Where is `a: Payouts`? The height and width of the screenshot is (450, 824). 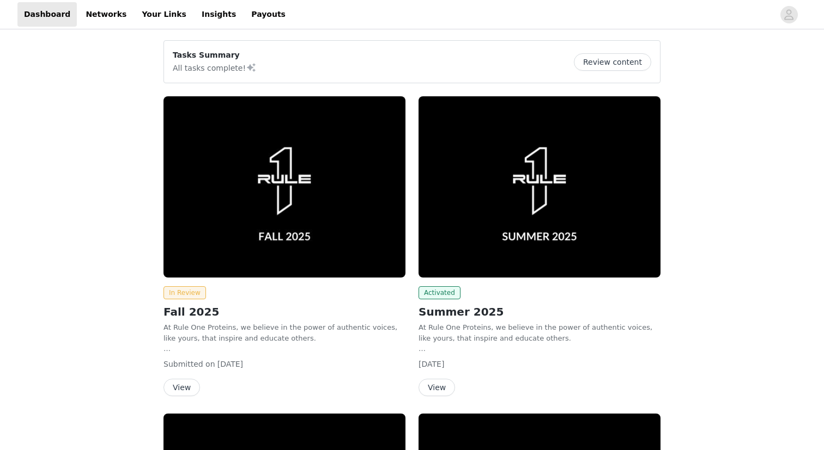 a: Payouts is located at coordinates (268, 14).